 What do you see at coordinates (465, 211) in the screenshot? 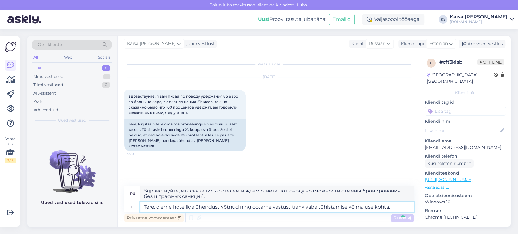
I see `p: Brauser` at bounding box center [465, 211].